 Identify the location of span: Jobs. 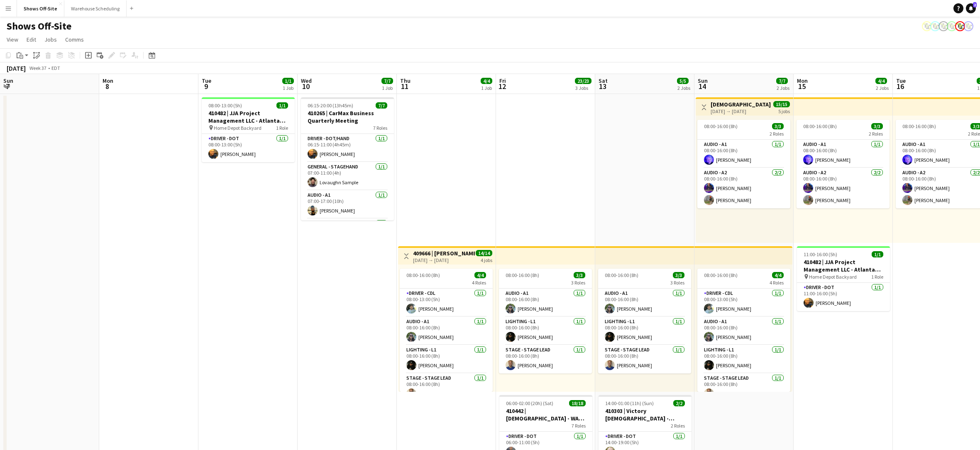
(51, 40).